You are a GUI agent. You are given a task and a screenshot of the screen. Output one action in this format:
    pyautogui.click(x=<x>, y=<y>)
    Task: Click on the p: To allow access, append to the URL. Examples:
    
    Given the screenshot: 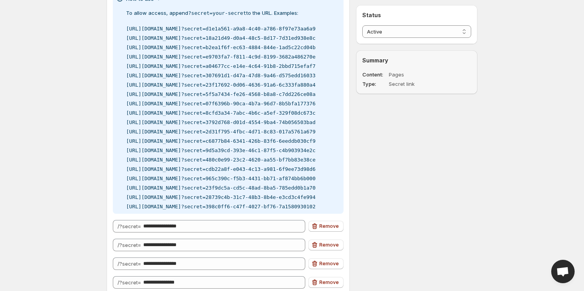 What is the action you would take?
    pyautogui.click(x=221, y=110)
    